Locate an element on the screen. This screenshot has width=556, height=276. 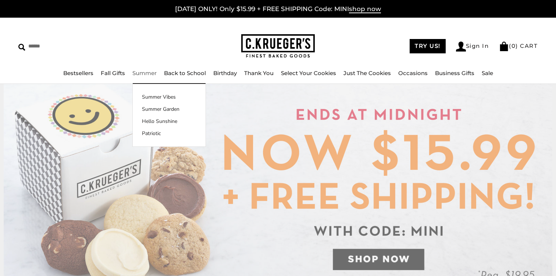
a: Birthday is located at coordinates (225, 73).